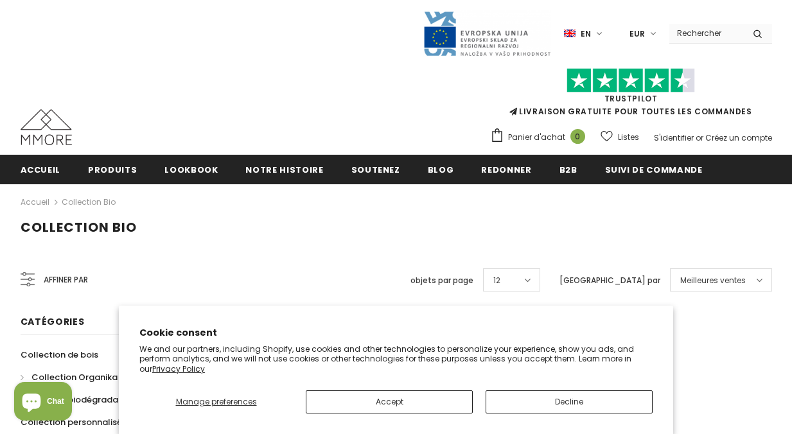  Describe the element at coordinates (585, 34) in the screenshot. I see `span: en` at that location.